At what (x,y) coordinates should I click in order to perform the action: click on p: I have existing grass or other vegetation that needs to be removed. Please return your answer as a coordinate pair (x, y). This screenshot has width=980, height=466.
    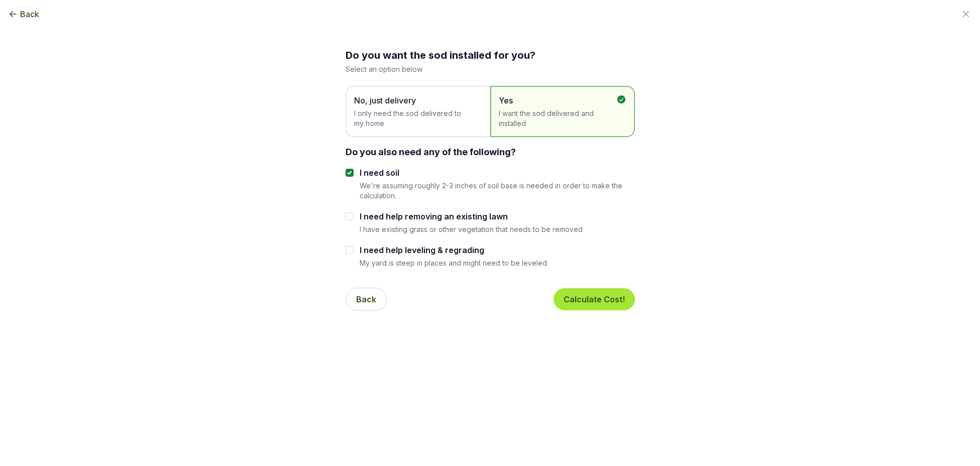
    Looking at the image, I should click on (471, 229).